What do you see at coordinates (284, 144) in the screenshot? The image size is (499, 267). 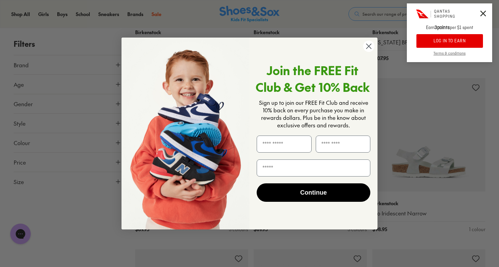 I see `input: First Name` at bounding box center [284, 144].